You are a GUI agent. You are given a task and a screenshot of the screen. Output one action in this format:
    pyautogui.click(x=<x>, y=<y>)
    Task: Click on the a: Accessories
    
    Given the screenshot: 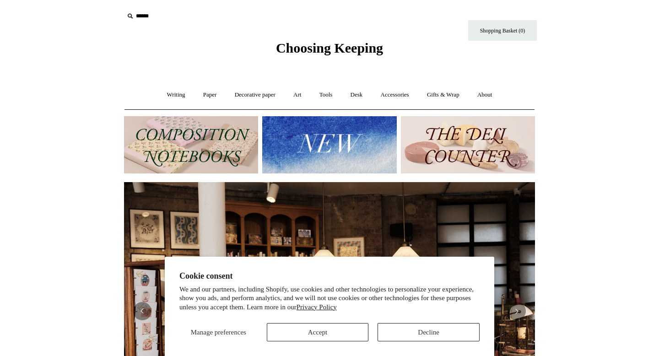 What is the action you would take?
    pyautogui.click(x=395, y=95)
    